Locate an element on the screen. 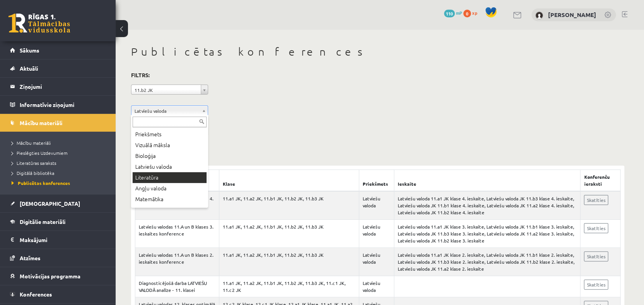 The height and width of the screenshot is (305, 644). div: Matemātika is located at coordinates (169, 199).